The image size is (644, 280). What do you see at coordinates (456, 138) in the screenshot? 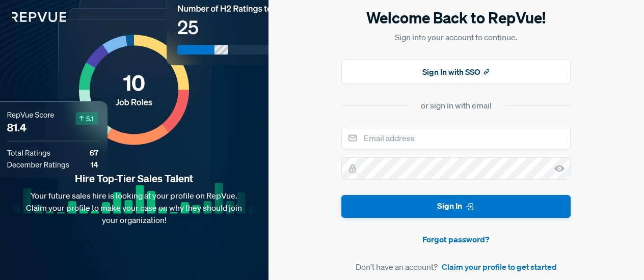
I see `input: Email address` at bounding box center [456, 138].